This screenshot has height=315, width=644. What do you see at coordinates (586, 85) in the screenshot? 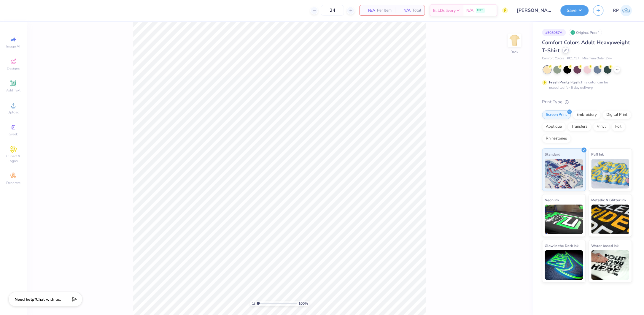
I see `div: This color can be expedited for 5 day delivery.` at bounding box center [586, 85].